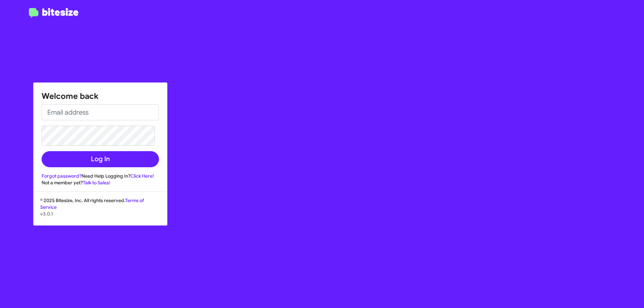 This screenshot has width=644, height=308. Describe the element at coordinates (92, 204) in the screenshot. I see `a: Terms of Service` at that location.